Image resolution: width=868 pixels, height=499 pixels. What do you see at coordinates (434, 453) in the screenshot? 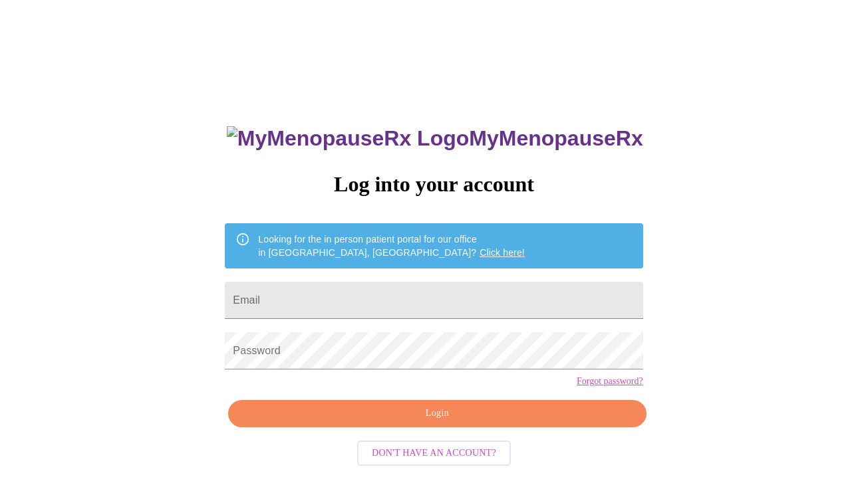
I see `button: Don't have an account?` at bounding box center [434, 453].